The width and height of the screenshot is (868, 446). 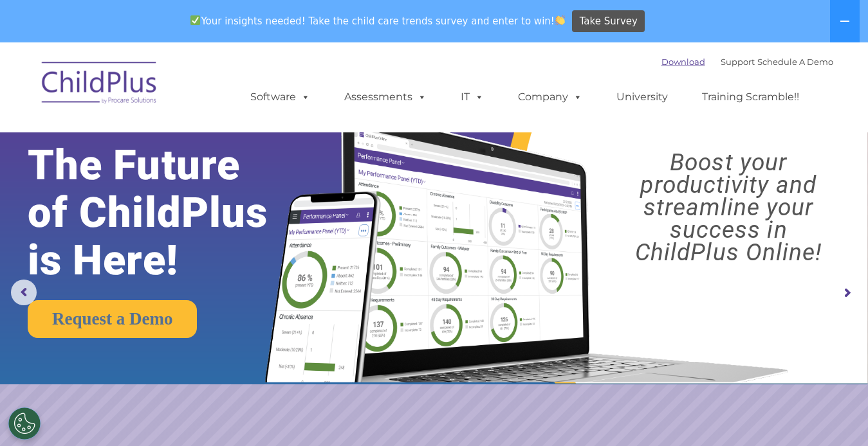 I want to click on rs-layer: Boost your productivity and streamline your success in ChildPlus Online!, so click(x=729, y=207).